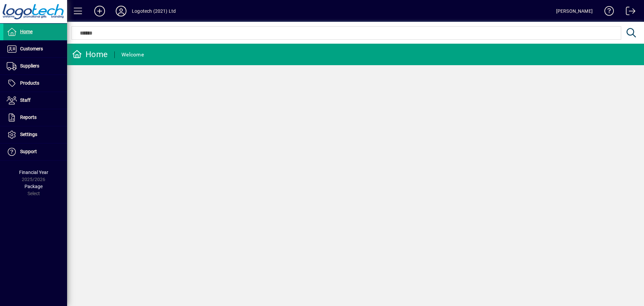 The width and height of the screenshot is (644, 306). What do you see at coordinates (29, 83) in the screenshot?
I see `span: Products` at bounding box center [29, 83].